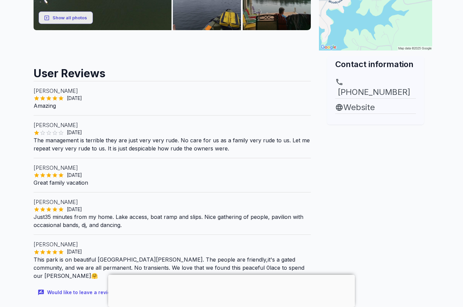 The height and width of the screenshot is (307, 463). Describe the element at coordinates (78, 293) in the screenshot. I see `button: Would like to leave a review?` at that location.